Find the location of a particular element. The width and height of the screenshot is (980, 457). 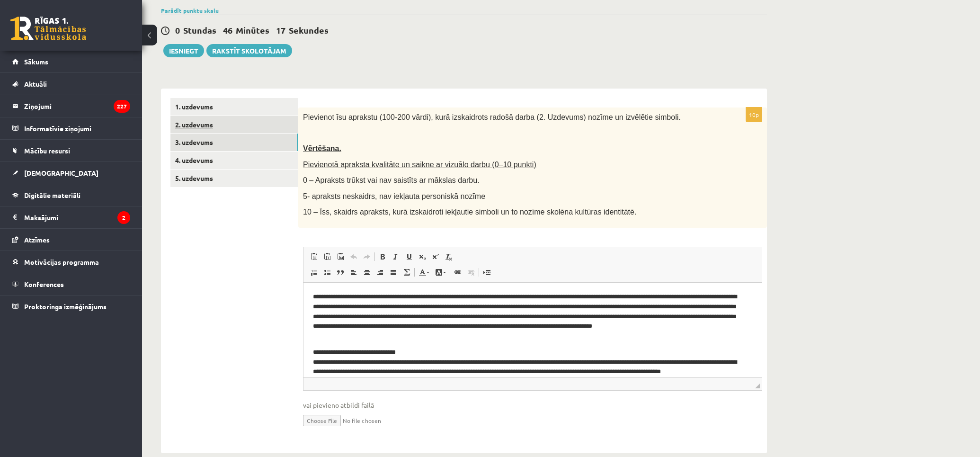

a: Вставить/Редактировать ссылку (Ctrl+K) is located at coordinates (458, 272).